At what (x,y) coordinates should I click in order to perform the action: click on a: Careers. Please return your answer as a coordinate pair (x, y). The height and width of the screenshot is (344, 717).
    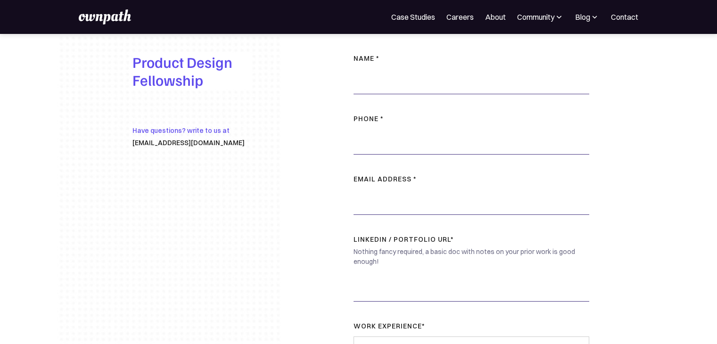
    Looking at the image, I should click on (460, 17).